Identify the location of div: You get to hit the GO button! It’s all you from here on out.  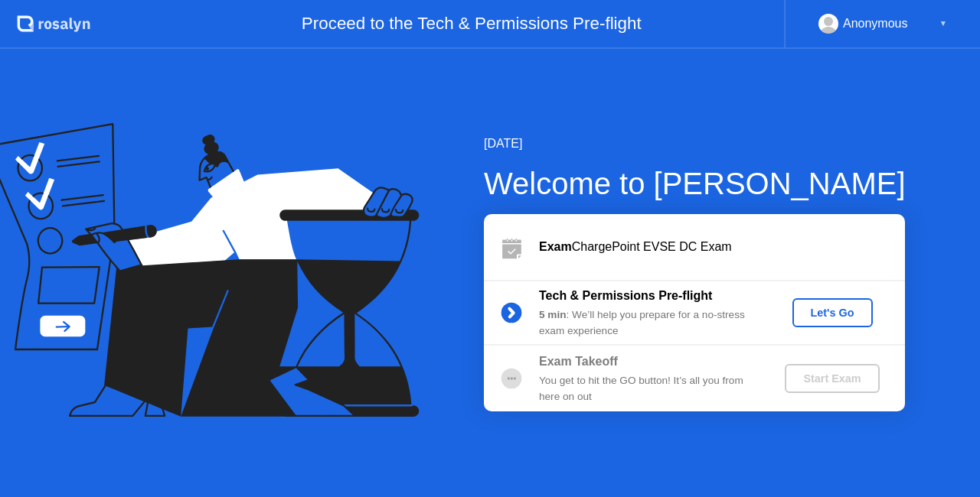
(649, 388).